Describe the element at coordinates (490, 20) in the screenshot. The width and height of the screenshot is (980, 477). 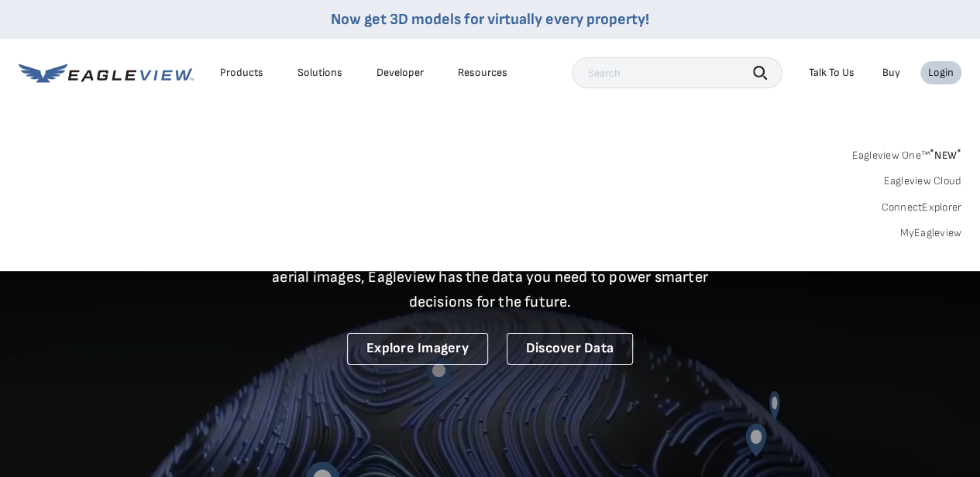
I see `a: Now get 3D models for virtually every property!` at that location.